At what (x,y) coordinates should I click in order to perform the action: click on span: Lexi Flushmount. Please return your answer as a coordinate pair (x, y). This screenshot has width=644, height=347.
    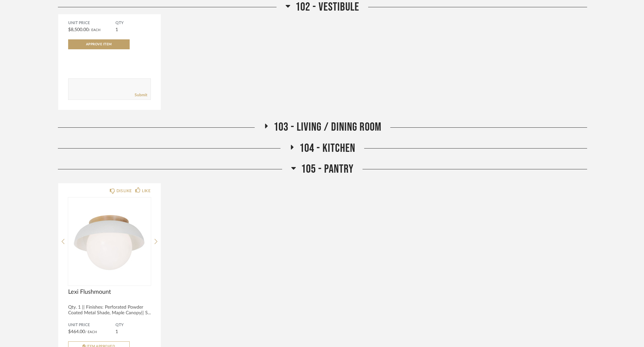
    Looking at the image, I should click on (109, 292).